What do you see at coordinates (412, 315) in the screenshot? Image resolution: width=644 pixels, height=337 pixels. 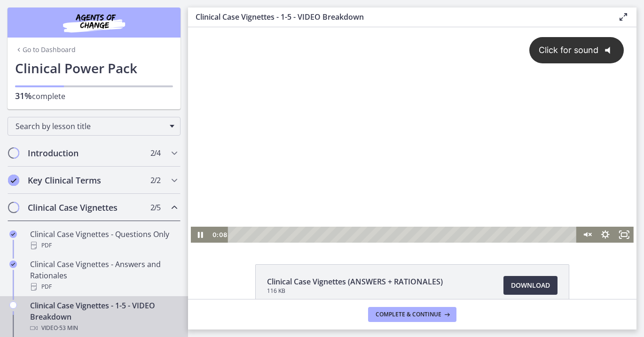 I see `button: Complete & continue` at bounding box center [412, 315].